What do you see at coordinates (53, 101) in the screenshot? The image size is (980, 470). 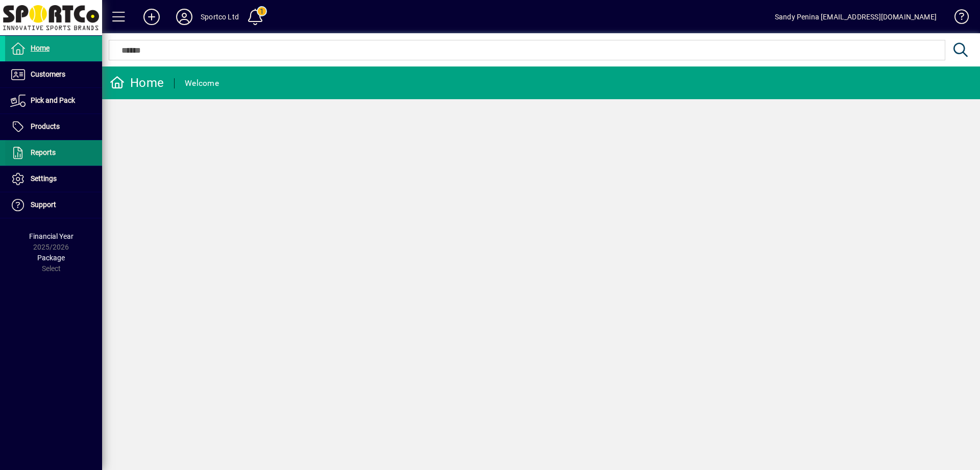 I see `a: Pick and Pack` at bounding box center [53, 101].